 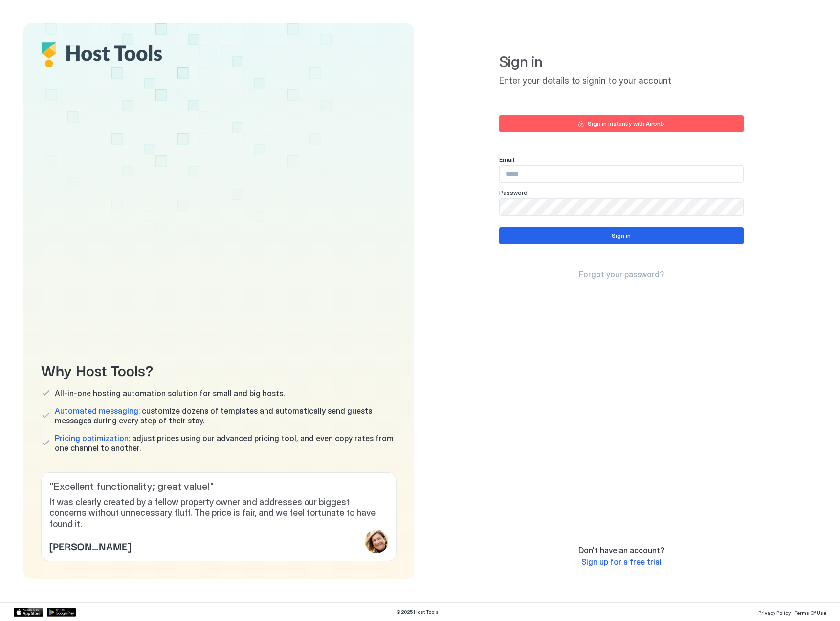 I want to click on div: Google Play Store, so click(x=62, y=612).